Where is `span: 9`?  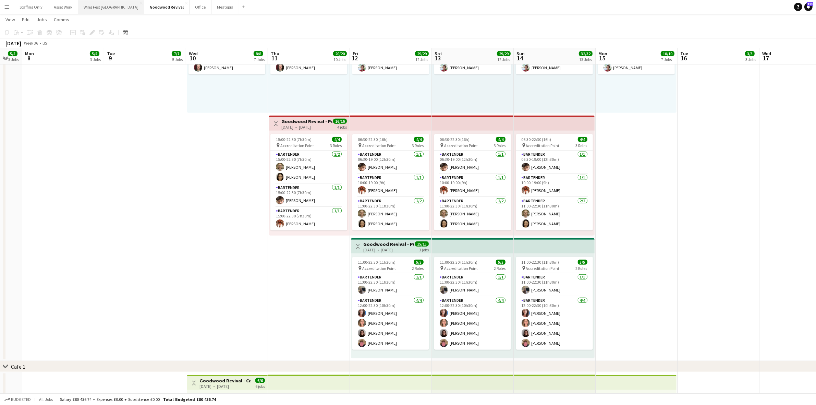
span: 9 is located at coordinates (110, 58).